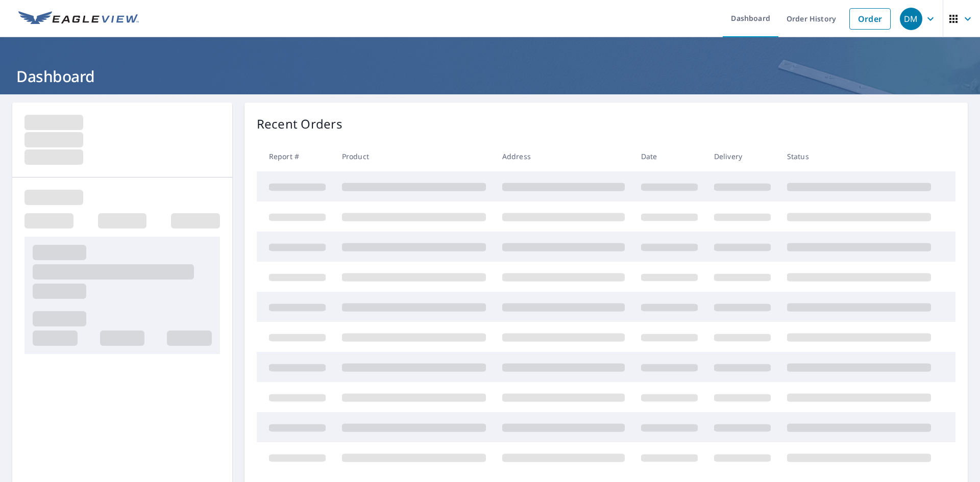 The image size is (980, 482). I want to click on a: Order, so click(869, 19).